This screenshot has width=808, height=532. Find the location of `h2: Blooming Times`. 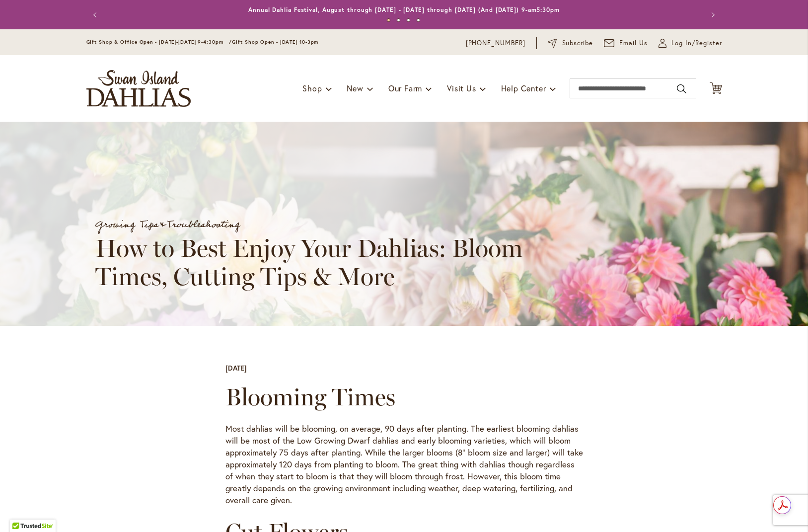

h2: Blooming Times is located at coordinates (405, 397).